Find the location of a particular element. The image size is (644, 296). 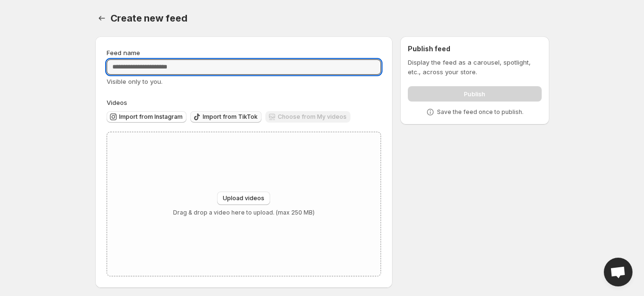

button: Import from TikTok is located at coordinates (226, 116).